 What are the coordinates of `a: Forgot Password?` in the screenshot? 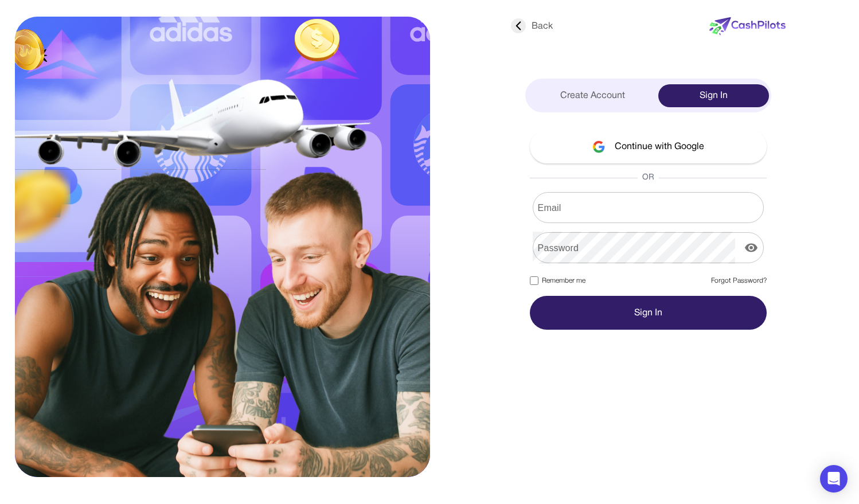 It's located at (739, 281).